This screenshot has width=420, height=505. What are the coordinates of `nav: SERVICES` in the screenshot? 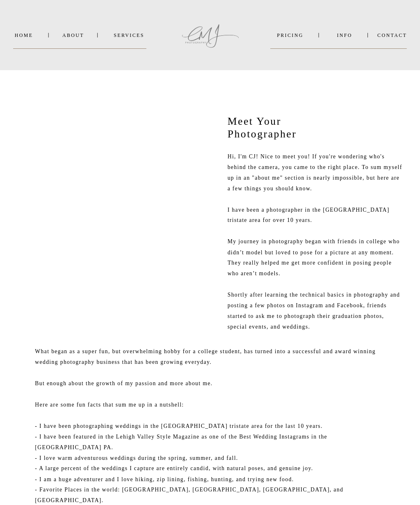 It's located at (129, 35).